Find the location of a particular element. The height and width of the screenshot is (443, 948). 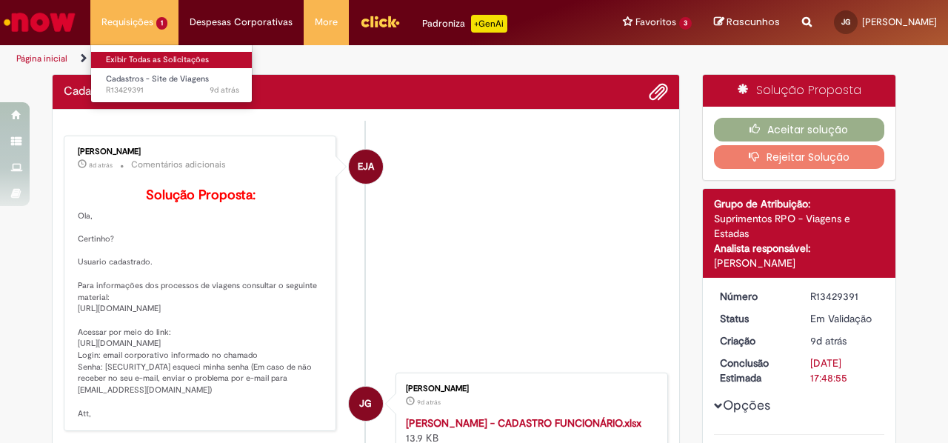

a: Rascunhos is located at coordinates (746, 22).